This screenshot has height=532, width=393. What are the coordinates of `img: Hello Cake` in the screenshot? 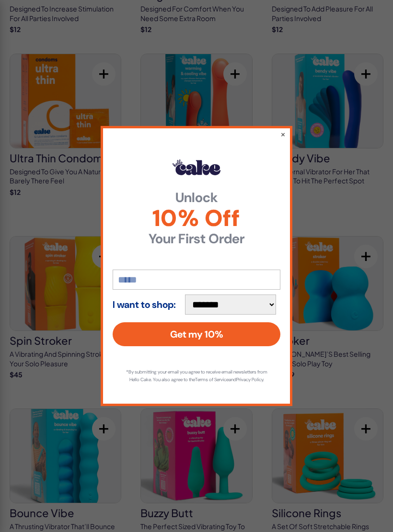 It's located at (197, 167).